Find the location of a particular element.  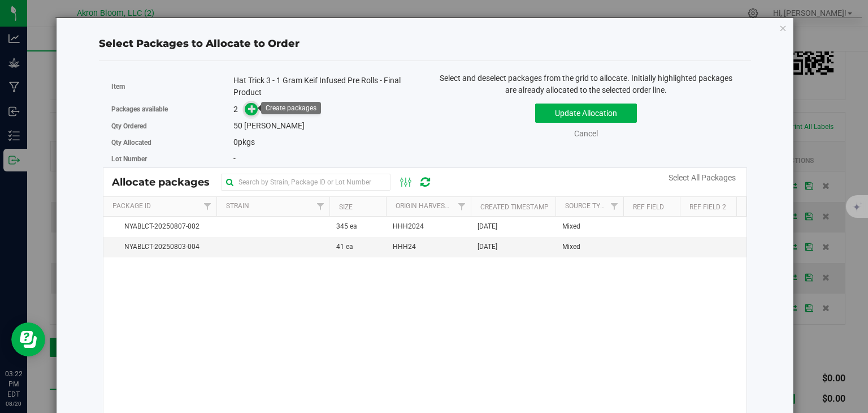

a: Origin Harvests is located at coordinates (424, 206).